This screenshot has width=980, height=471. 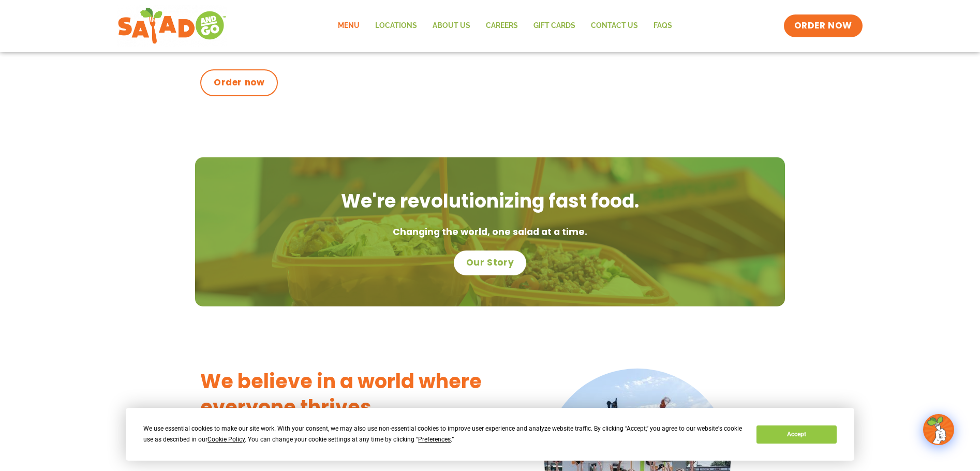 I want to click on a: FAQs, so click(x=663, y=26).